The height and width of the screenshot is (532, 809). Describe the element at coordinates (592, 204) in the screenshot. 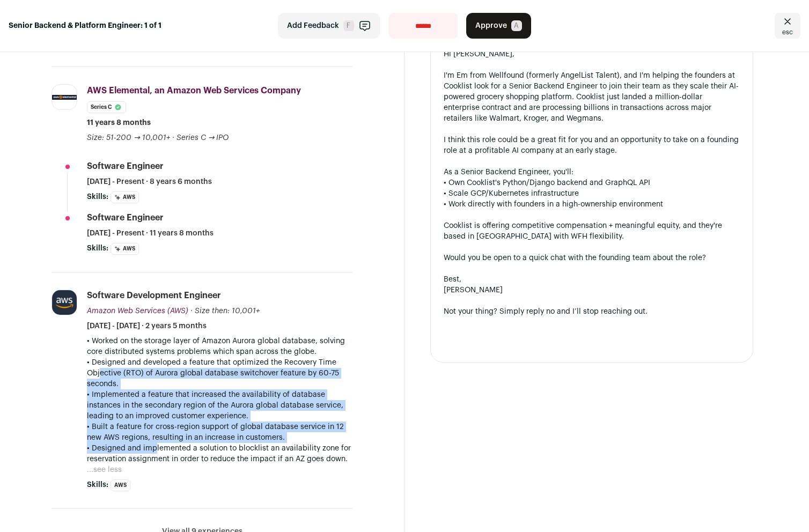

I see `div: • Work directly with founders in a high-ownership environment` at that location.